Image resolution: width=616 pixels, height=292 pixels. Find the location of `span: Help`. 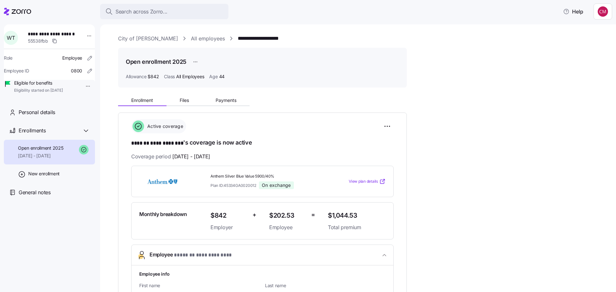

span: Help is located at coordinates (573, 12).